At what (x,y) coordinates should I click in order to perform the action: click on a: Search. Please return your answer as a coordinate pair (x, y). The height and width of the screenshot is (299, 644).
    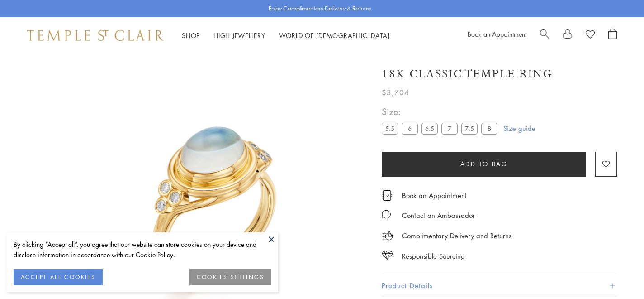
    Looking at the image, I should click on (545, 35).